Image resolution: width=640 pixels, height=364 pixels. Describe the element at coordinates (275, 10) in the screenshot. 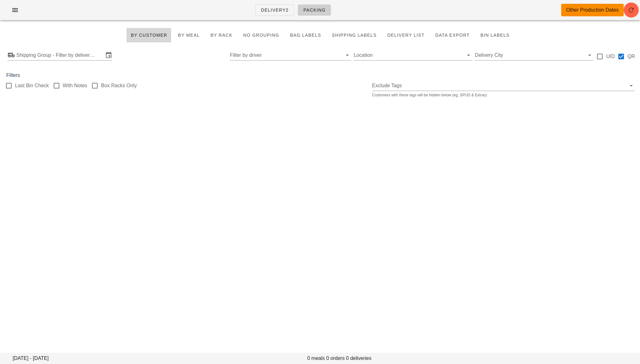

I see `a: Delivery2` at that location.